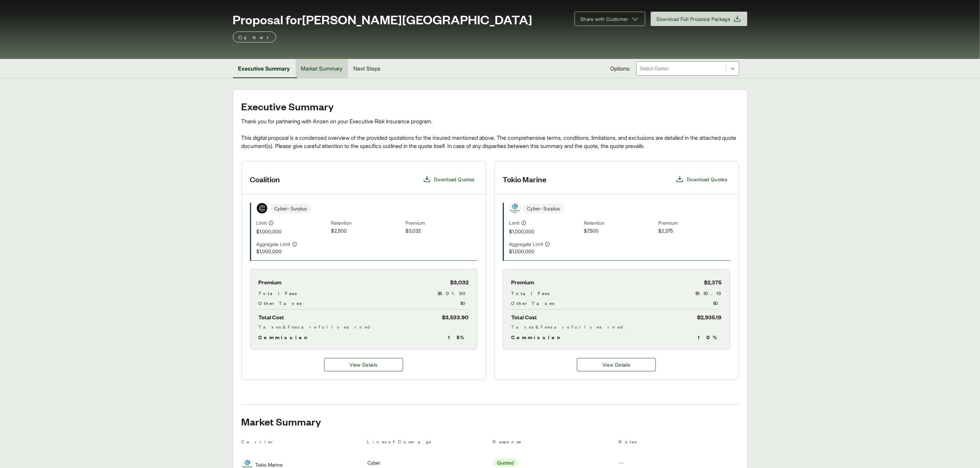  Describe the element at coordinates (605, 19) in the screenshot. I see `span: Share with Customer` at that location.